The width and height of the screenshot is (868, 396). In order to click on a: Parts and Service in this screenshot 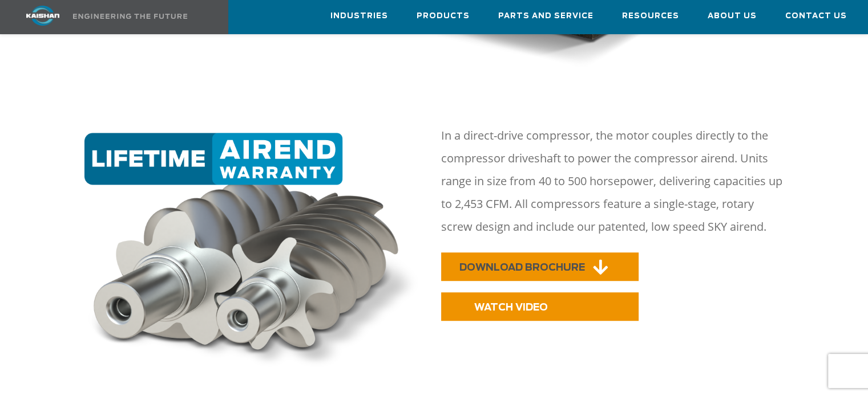, I will do `click(546, 16)`.